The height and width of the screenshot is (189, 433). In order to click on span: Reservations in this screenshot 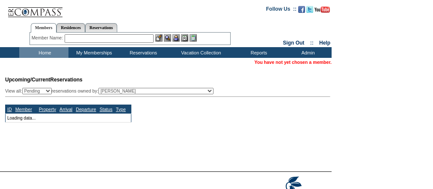, I will do `click(44, 80)`.